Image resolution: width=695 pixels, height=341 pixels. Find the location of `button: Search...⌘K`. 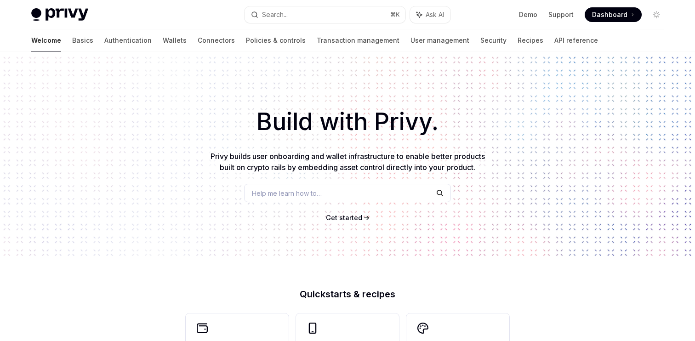

button: Search...⌘K is located at coordinates (325, 15).